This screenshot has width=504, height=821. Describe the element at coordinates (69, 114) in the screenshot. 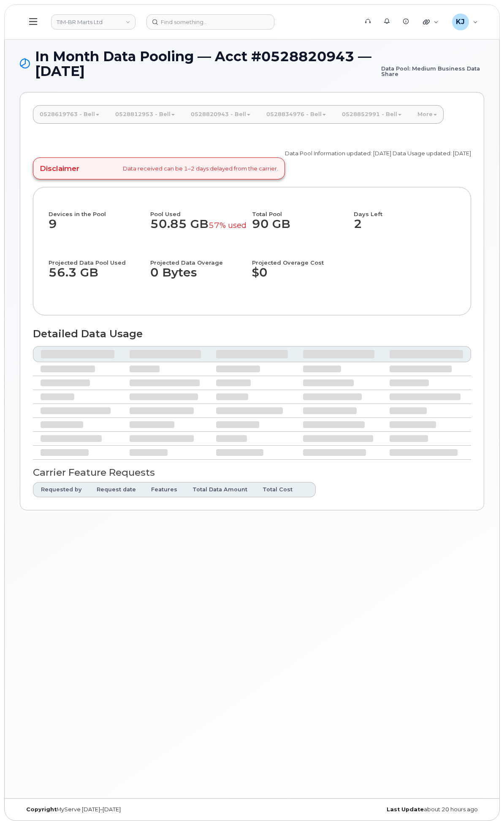

I see `a: 0528619763 - Bell` at that location.